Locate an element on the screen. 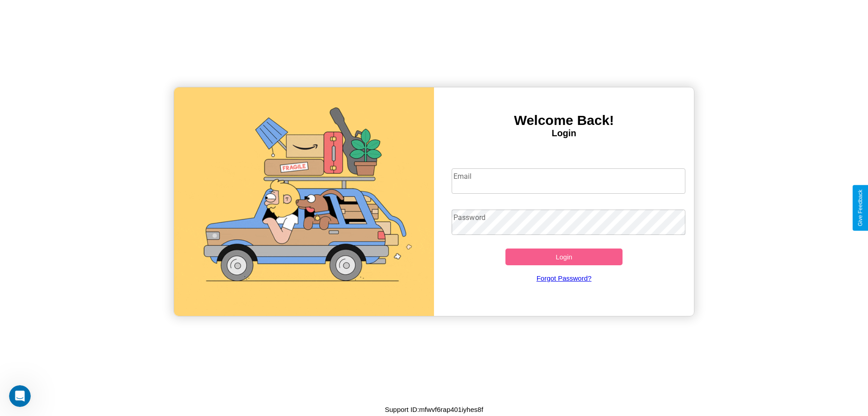 The width and height of the screenshot is (868, 416). img: gif is located at coordinates (304, 202).